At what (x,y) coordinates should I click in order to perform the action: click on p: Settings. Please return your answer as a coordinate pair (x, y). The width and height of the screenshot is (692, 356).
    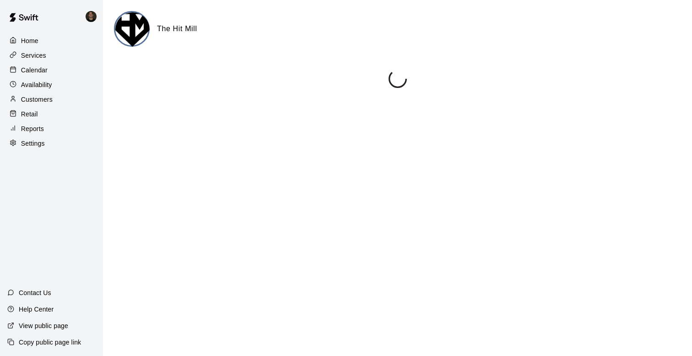
    Looking at the image, I should click on (33, 143).